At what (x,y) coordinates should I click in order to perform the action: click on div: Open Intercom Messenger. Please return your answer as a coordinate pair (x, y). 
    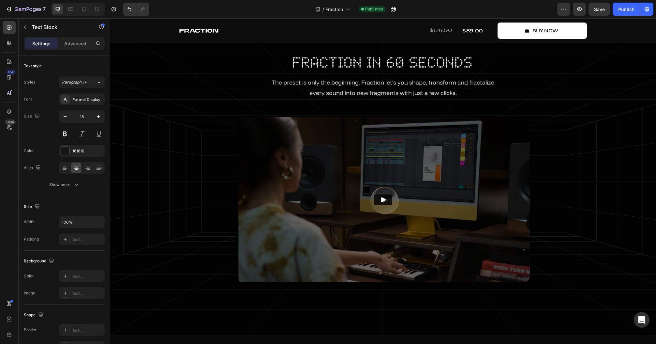
    Looking at the image, I should click on (642, 320).